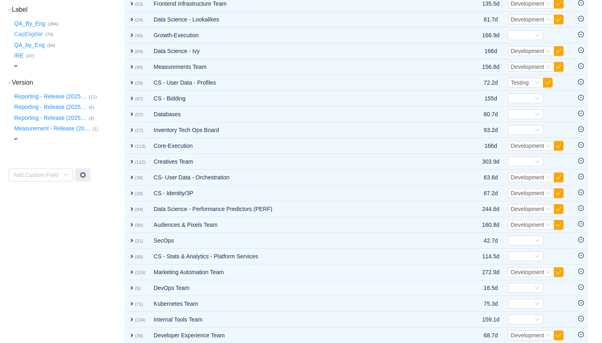  Describe the element at coordinates (19, 56) in the screenshot. I see `button: IRE` at that location.